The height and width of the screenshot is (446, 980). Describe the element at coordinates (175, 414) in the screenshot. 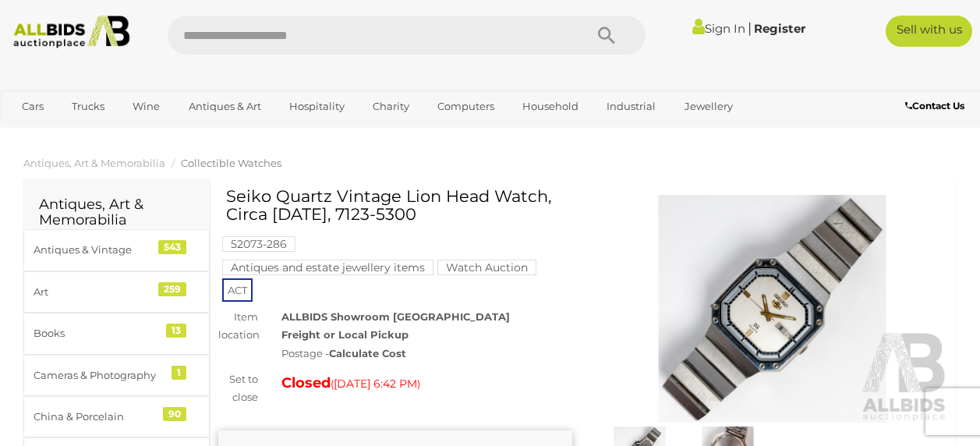

I see `div: 90` at that location.